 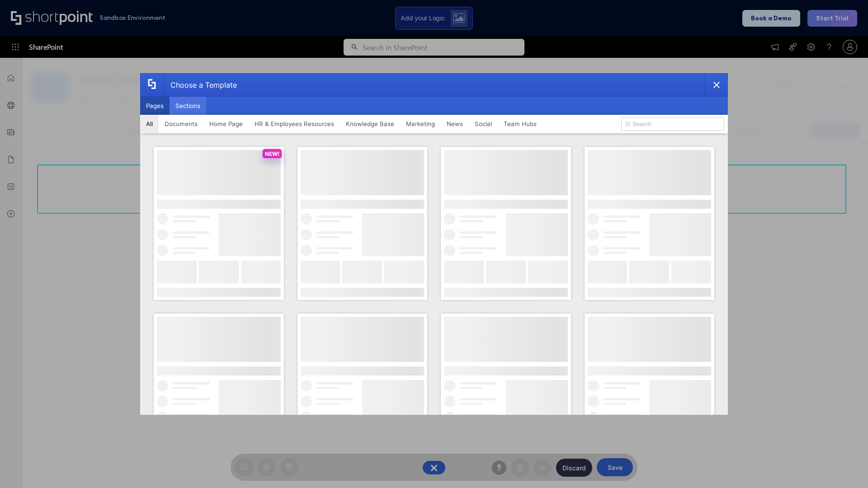 I want to click on button: Home Page, so click(x=226, y=124).